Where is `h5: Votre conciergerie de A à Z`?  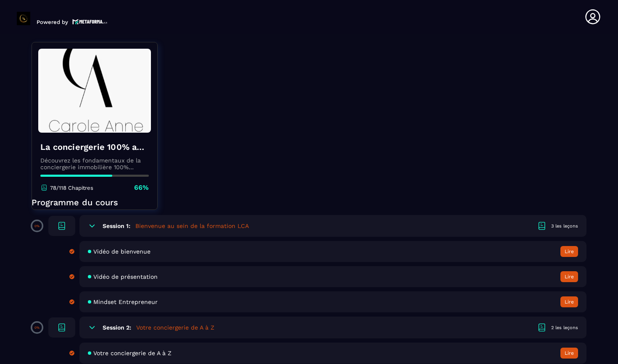 h5: Votre conciergerie de A à Z is located at coordinates (176, 328).